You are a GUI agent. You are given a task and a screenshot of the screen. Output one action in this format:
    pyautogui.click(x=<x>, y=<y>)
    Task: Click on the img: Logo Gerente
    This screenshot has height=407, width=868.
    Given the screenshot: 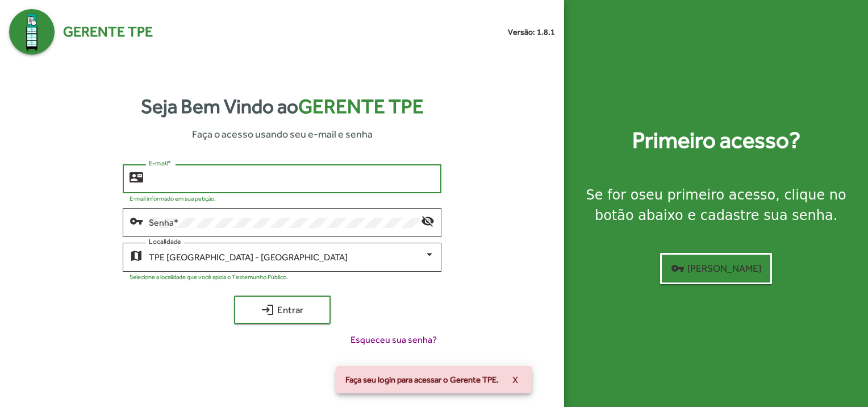 What is the action you would take?
    pyautogui.click(x=32, y=32)
    